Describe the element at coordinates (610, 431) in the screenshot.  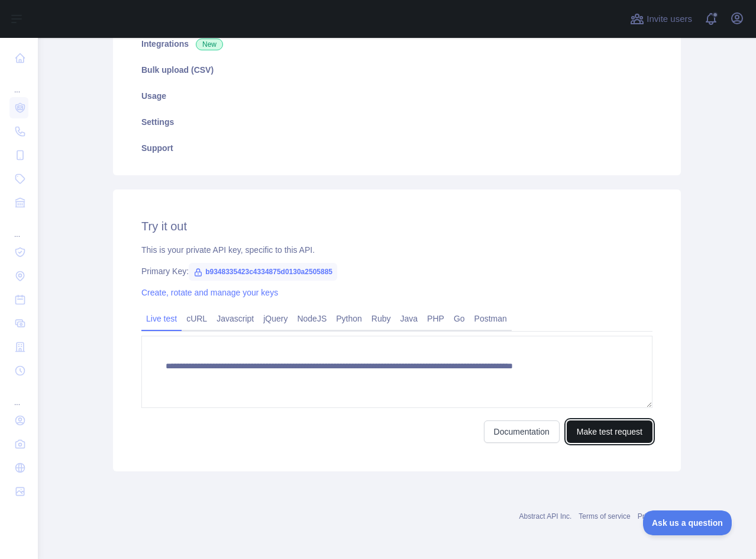
I see `button: Make test request` at that location.